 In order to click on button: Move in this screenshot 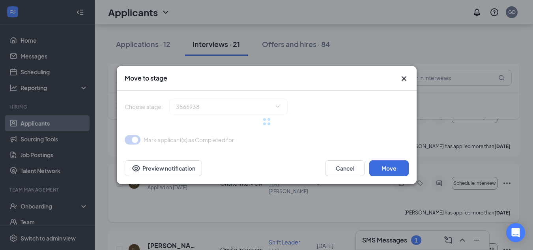, I will do `click(389, 168)`.